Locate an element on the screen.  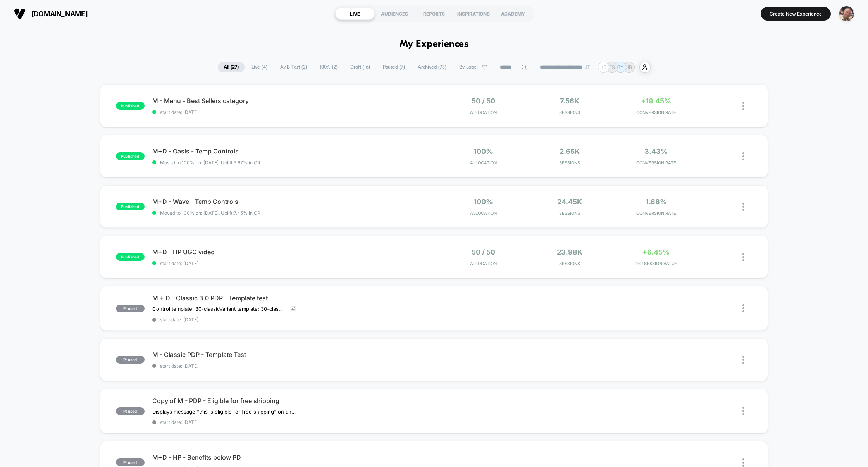
span: 24.45k is located at coordinates (570, 201).